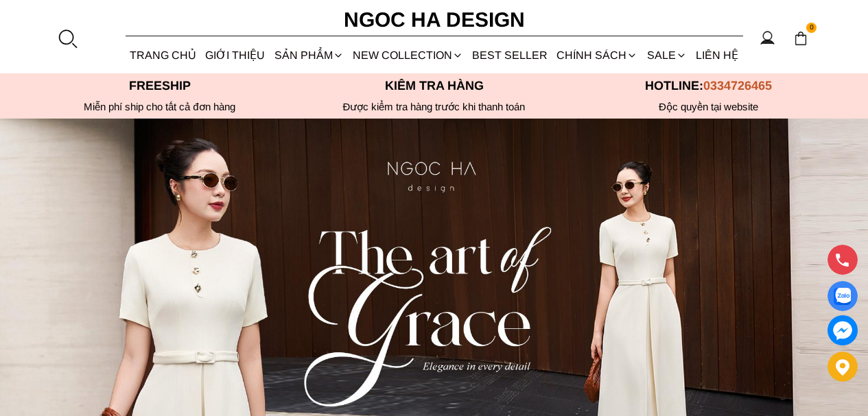  What do you see at coordinates (434, 20) in the screenshot?
I see `h6: Ngoc Ha Design` at bounding box center [434, 20].